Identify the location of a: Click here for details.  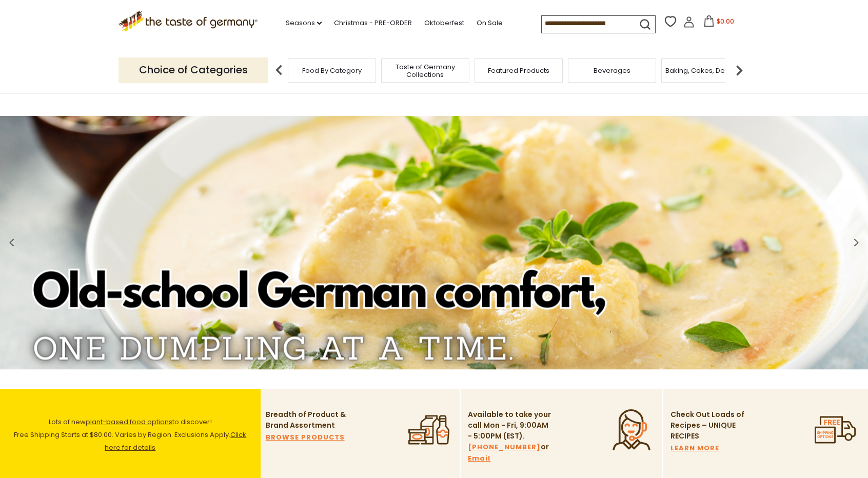
(175, 441).